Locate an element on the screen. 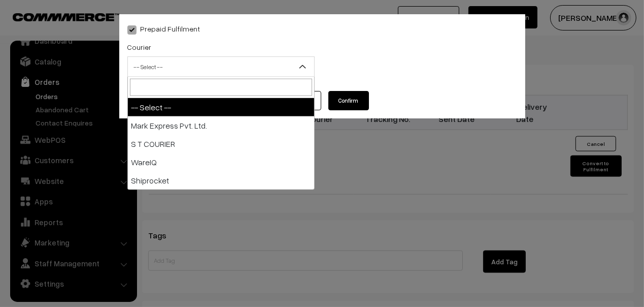 This screenshot has width=644, height=307. li: Mark Express Pvt. Ltd. is located at coordinates (221, 126).